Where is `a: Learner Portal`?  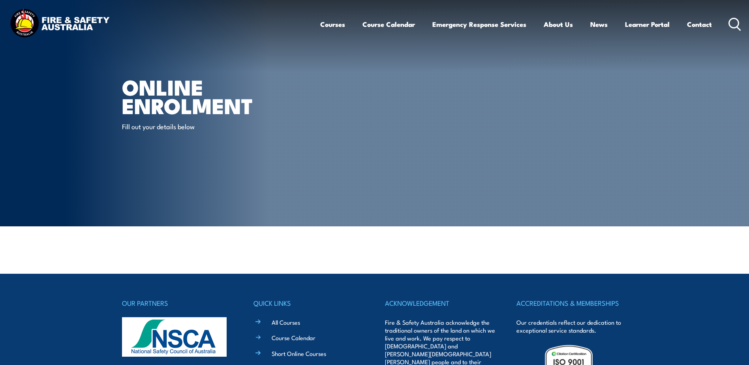
a: Learner Portal is located at coordinates (647, 24).